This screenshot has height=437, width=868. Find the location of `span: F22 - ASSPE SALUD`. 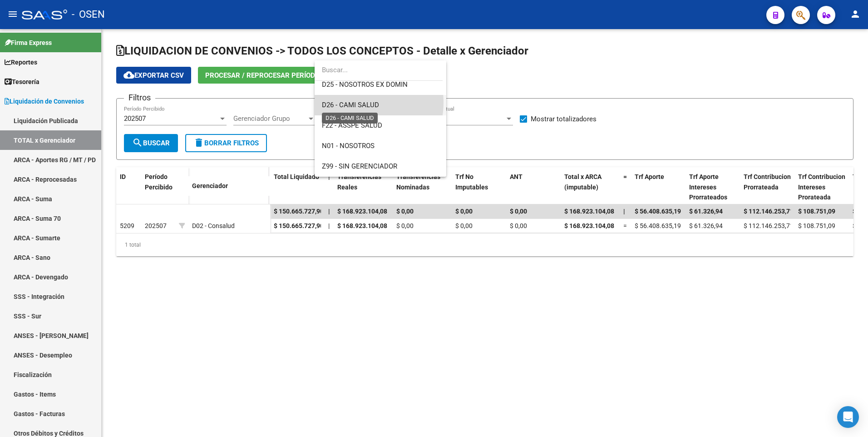

span: F22 - ASSPE SALUD is located at coordinates (352, 125).